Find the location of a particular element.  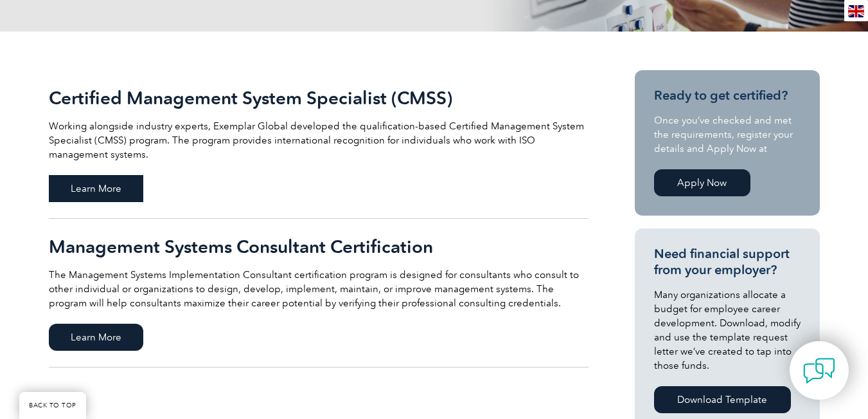

p: Once you’ve checked and met the requirements, register your details and Apply Now at is located at coordinates (727, 134).